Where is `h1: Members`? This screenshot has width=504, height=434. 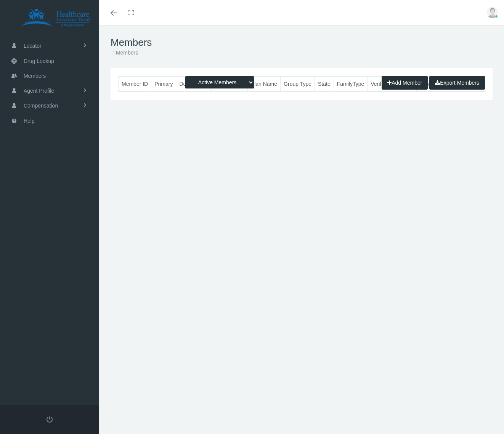
h1: Members is located at coordinates (302, 43).